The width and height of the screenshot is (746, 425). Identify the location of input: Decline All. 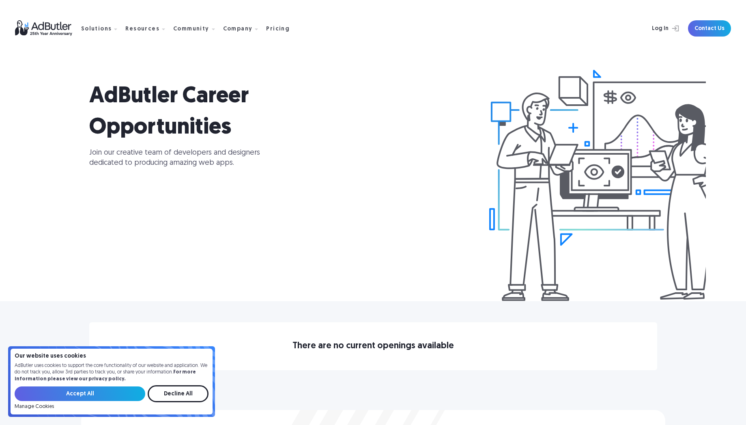
(178, 393).